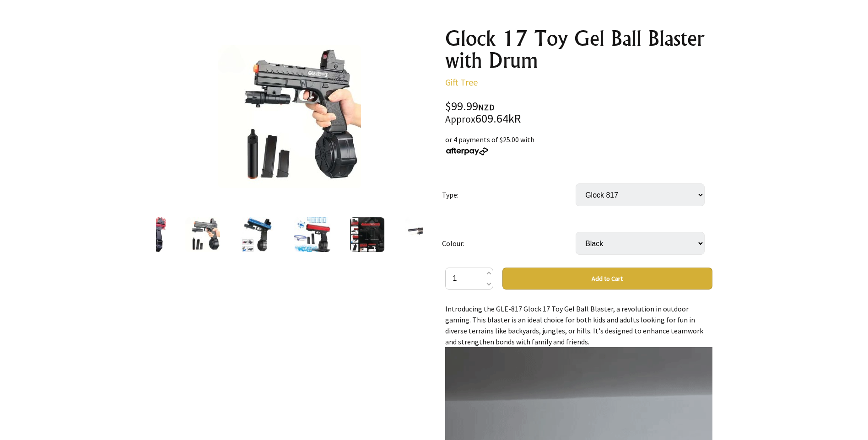 The width and height of the screenshot is (868, 440). Describe the element at coordinates (579, 145) in the screenshot. I see `div: or 4 payments of $25.00 with` at that location.